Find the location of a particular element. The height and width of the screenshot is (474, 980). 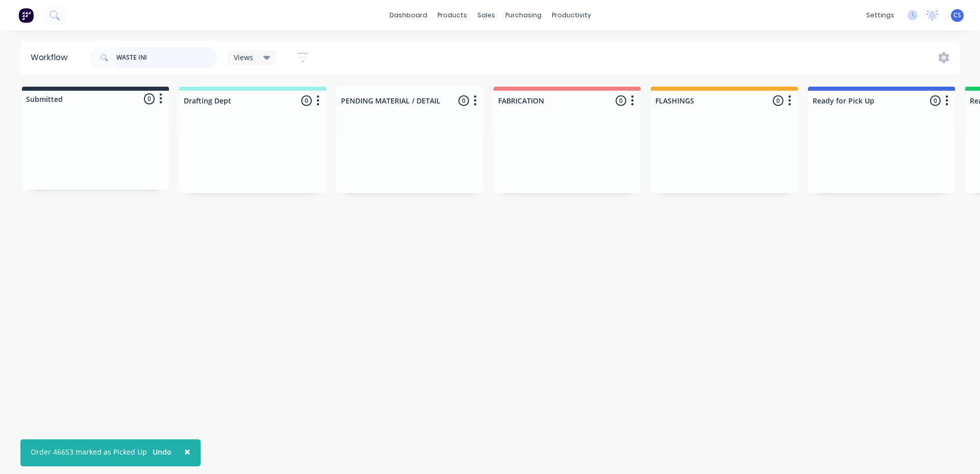

span: CS is located at coordinates (956, 16).